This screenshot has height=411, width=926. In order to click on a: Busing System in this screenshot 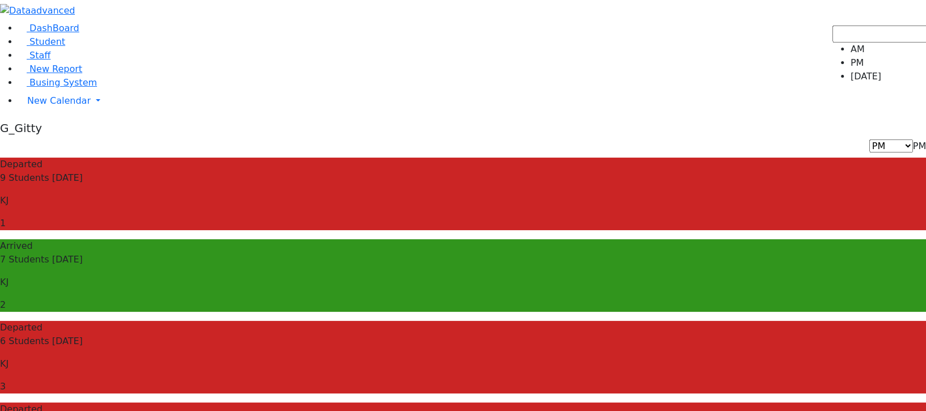, I will do `click(57, 82)`.